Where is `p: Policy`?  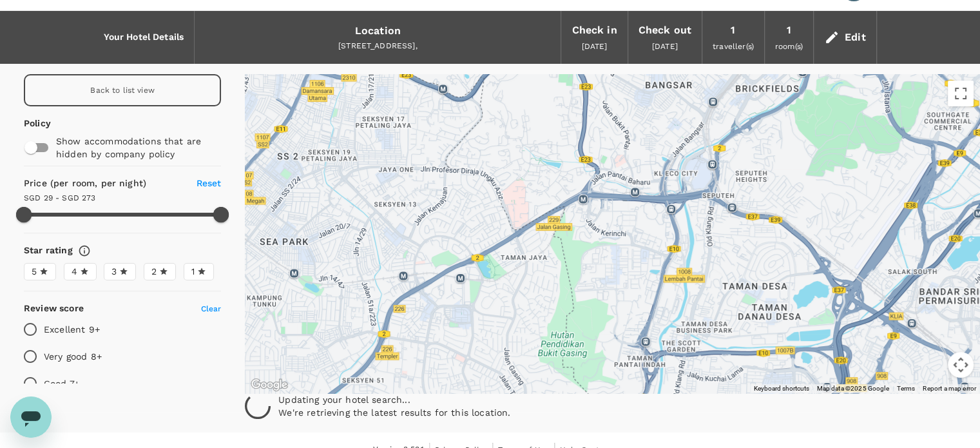
p: Policy is located at coordinates (30, 123).